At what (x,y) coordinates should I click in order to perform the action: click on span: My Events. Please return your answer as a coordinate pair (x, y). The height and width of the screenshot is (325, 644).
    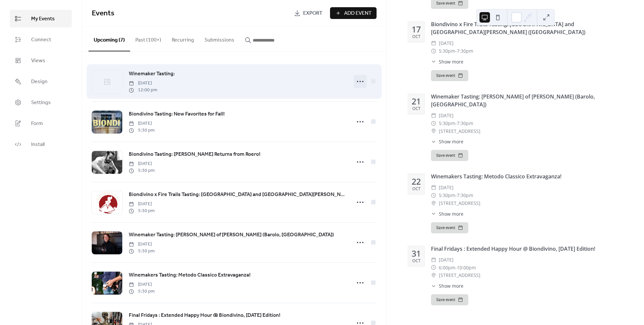
    Looking at the image, I should click on (43, 19).